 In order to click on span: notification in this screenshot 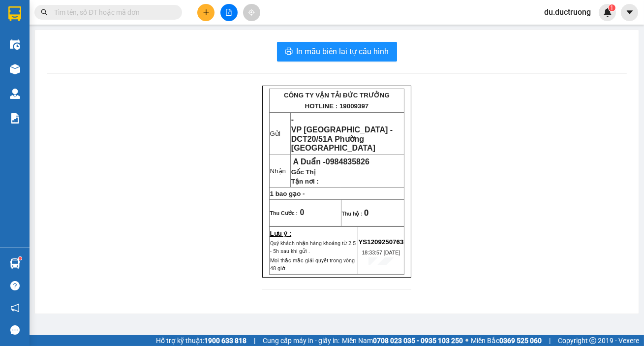, I will do `click(15, 308)`.